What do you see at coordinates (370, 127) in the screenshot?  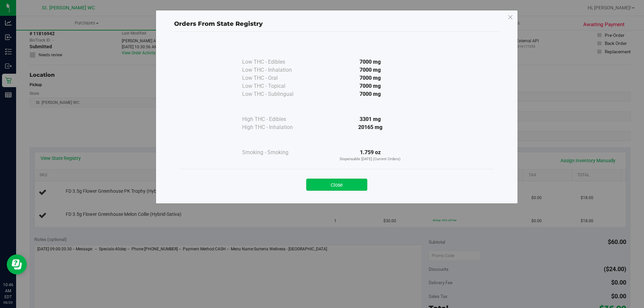 I see `div: 20165 mg` at bounding box center [370, 127].